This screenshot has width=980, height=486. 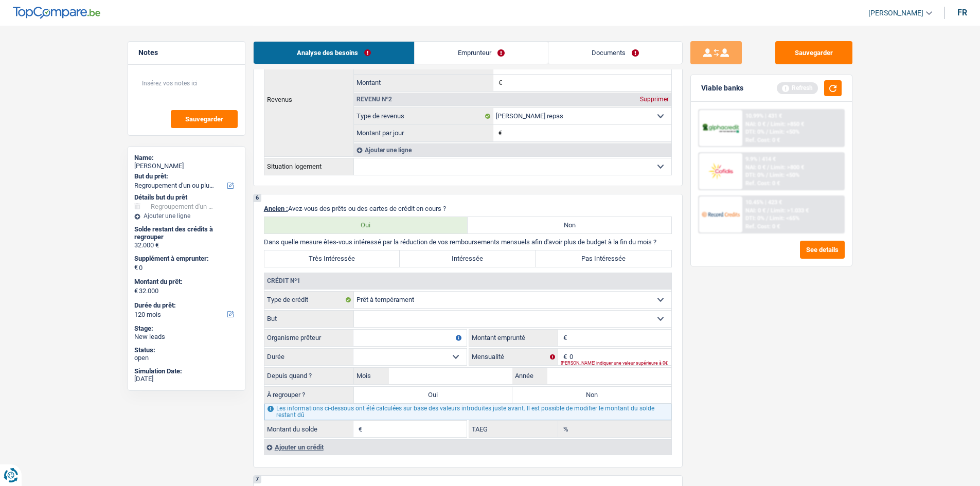 What do you see at coordinates (763, 116) in the screenshot?
I see `div: 10.99% | 431 €` at bounding box center [763, 116].